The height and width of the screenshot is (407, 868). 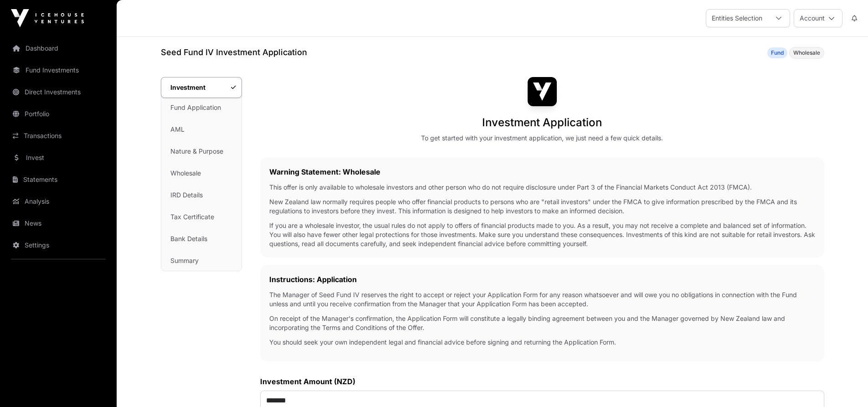 I want to click on button: Account, so click(x=817, y=18).